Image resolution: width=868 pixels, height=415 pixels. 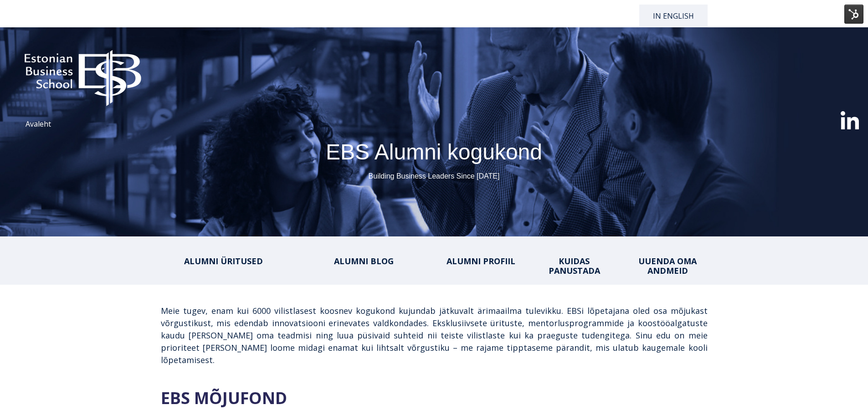 What do you see at coordinates (38, 124) in the screenshot?
I see `a: Avaleht` at bounding box center [38, 124].